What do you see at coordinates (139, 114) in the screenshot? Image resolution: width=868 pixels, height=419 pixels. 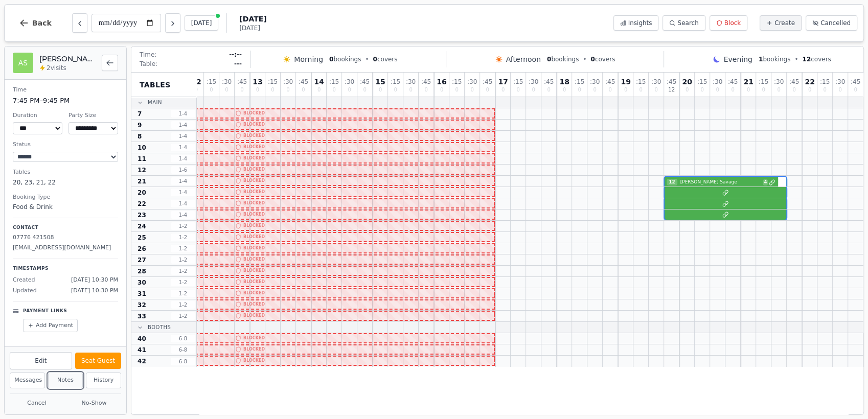 I see `span: 7` at bounding box center [139, 114].